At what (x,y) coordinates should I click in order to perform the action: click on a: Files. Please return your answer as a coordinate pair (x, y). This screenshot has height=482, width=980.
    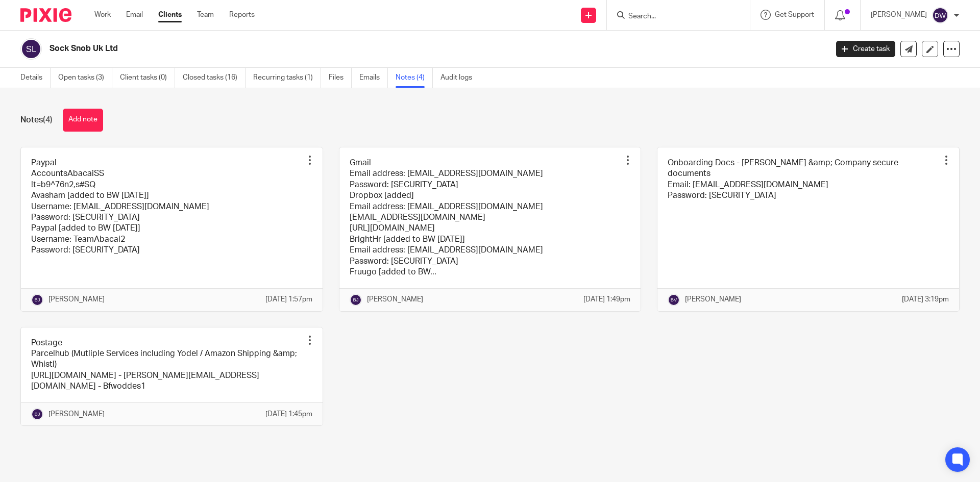
    Looking at the image, I should click on (340, 77).